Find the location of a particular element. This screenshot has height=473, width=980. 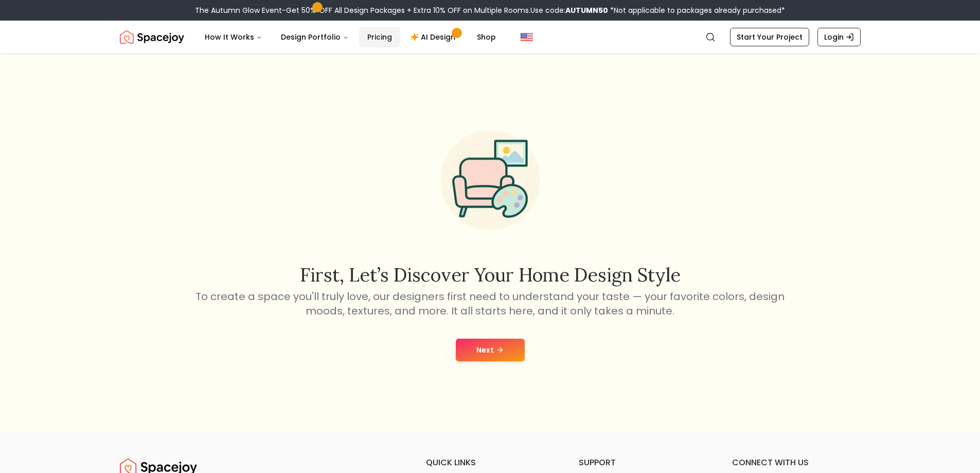

nav: Global is located at coordinates (491, 37).